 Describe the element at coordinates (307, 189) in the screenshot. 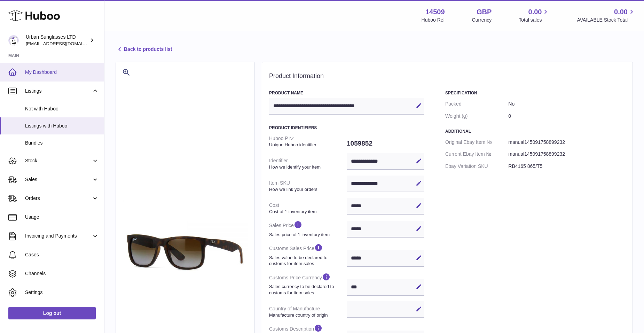

I see `strong: How we link your orders` at that location.